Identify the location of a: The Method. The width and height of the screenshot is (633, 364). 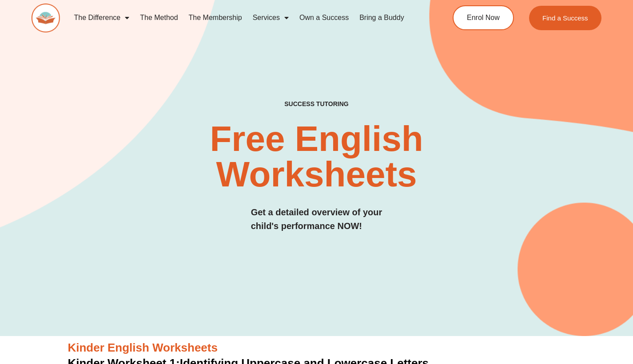
(159, 18).